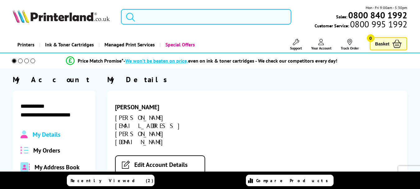  Describe the element at coordinates (202, 61) in the screenshot. I see `li: modal_Promise` at that location.